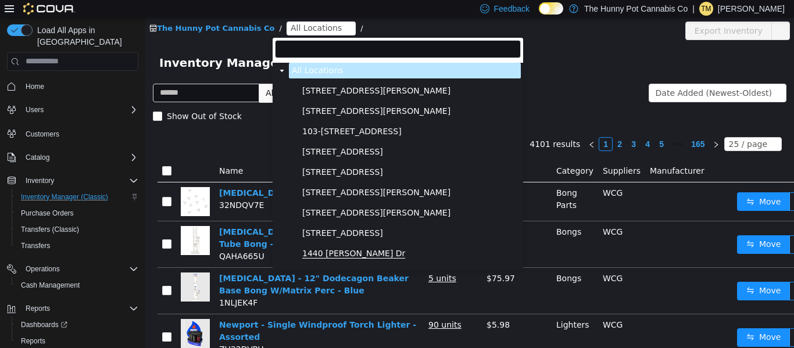 The image size is (794, 348). I want to click on span: All Categories, so click(146, 76).